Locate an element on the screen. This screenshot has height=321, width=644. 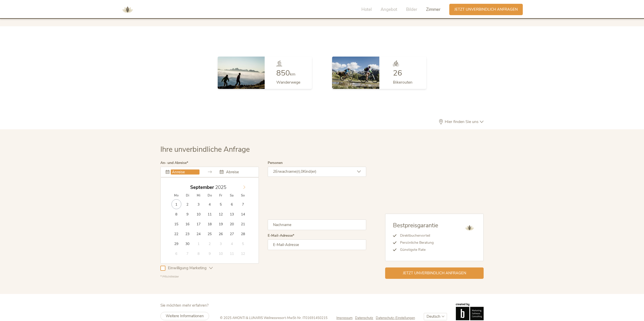
span: Bestpreisgarantie is located at coordinates (416, 225).